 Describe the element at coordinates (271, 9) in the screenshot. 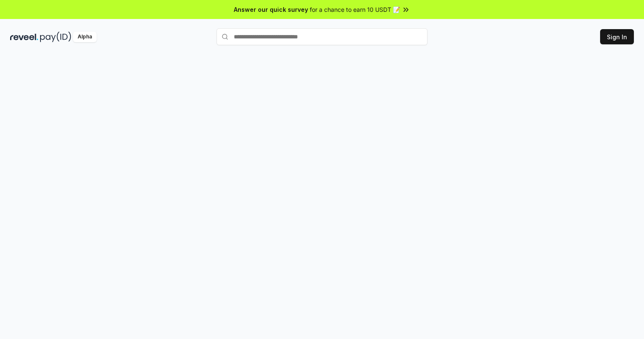

I see `span: Answer our quick survey` at that location.